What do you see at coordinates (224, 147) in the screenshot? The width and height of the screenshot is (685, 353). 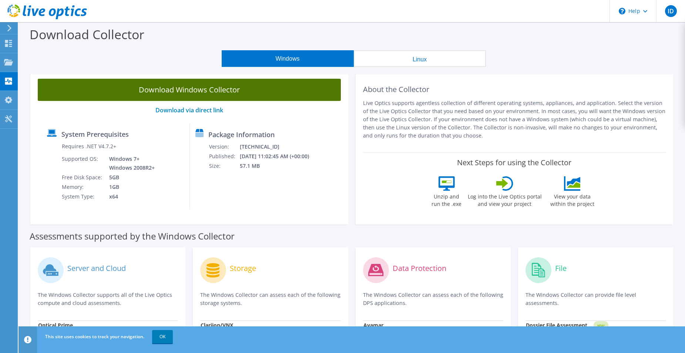 I see `td: Version:` at bounding box center [224, 147].